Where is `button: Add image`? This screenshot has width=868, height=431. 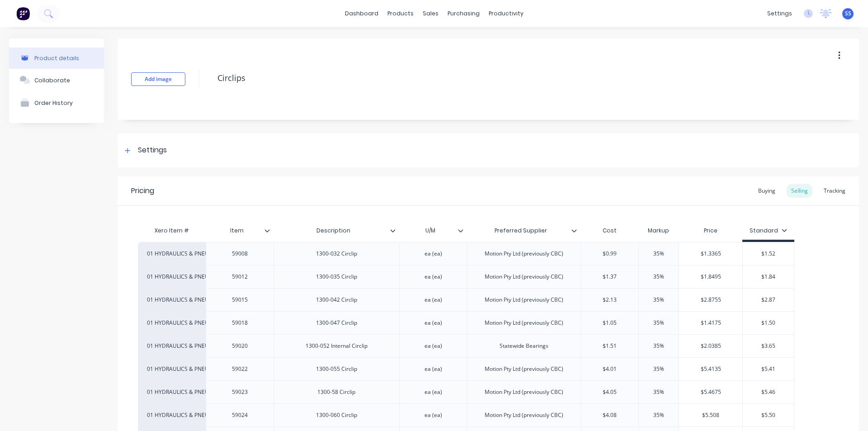 button: Add image is located at coordinates (158, 79).